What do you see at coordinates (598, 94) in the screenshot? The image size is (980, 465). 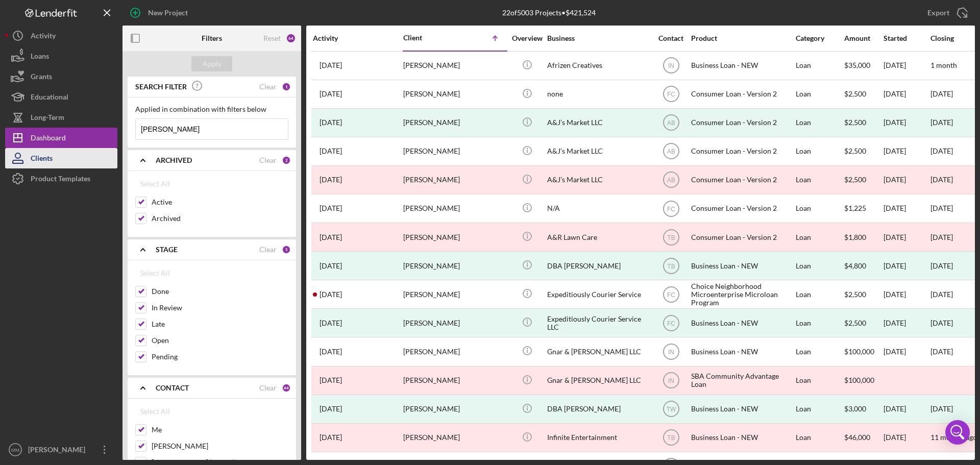 I see `div: none` at bounding box center [598, 94].